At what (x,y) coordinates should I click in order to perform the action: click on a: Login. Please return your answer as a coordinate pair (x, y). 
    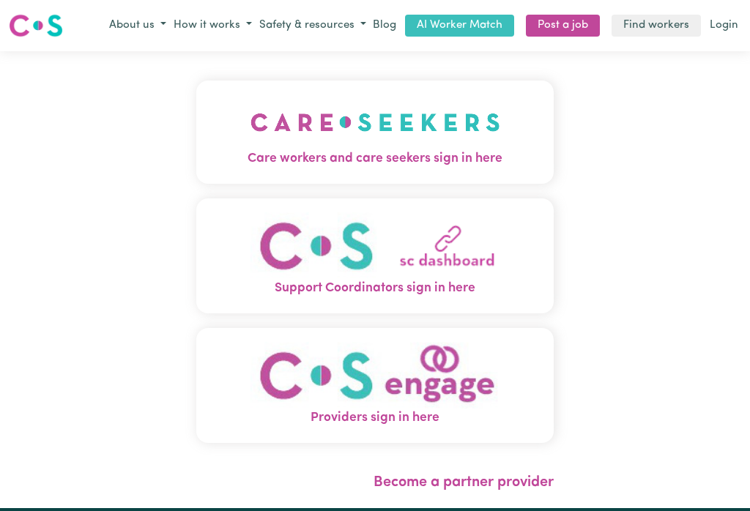
    Looking at the image, I should click on (724, 26).